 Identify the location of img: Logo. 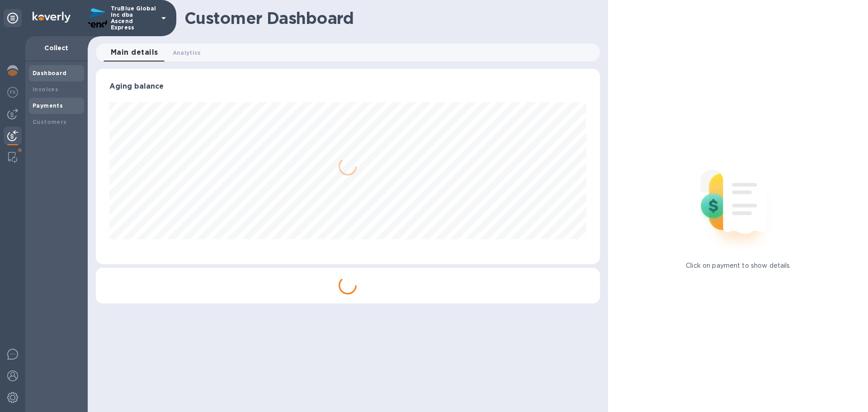
(52, 17).